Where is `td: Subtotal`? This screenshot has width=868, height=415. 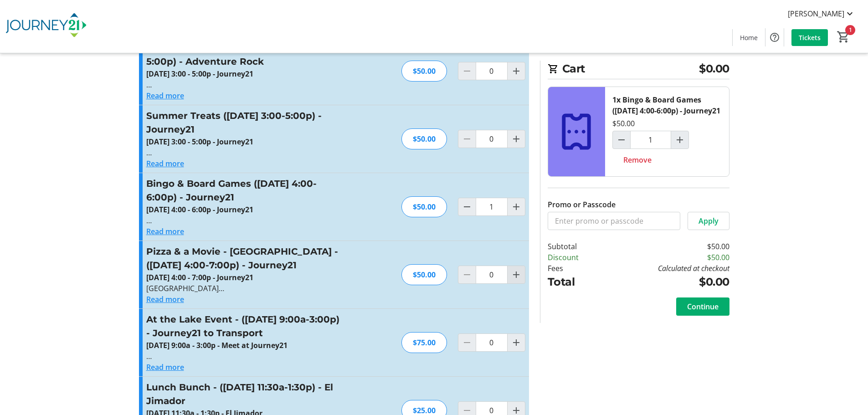 td: Subtotal is located at coordinates (575, 247).